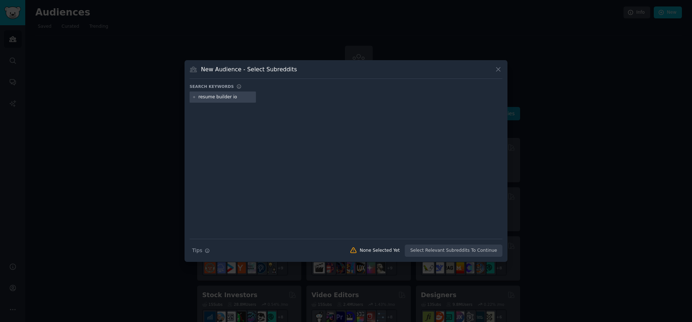 The height and width of the screenshot is (322, 692). I want to click on h3: New Audience - Select Subreddits, so click(249, 69).